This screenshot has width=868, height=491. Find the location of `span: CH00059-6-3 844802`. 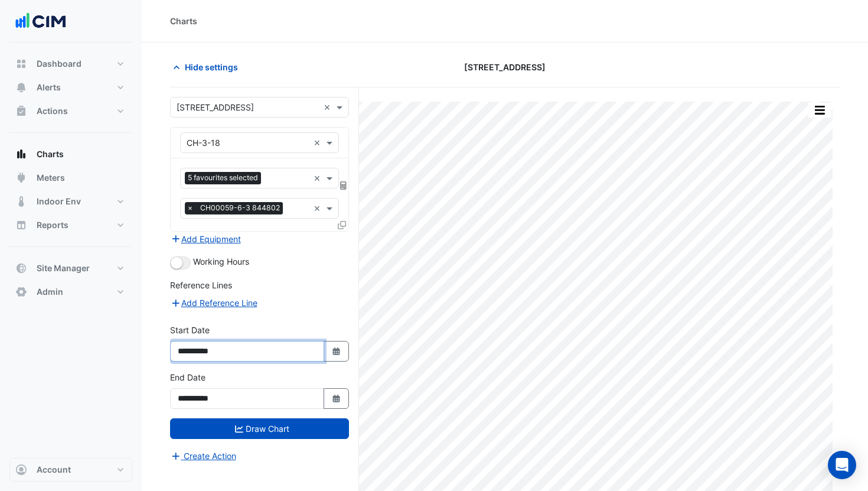

span: CH00059-6-3 844802 is located at coordinates (240, 208).